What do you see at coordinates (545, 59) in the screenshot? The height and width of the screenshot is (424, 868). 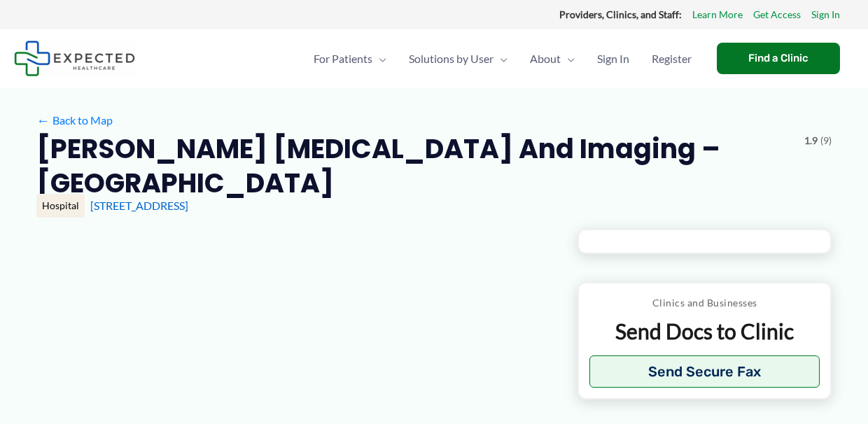 I see `span: About` at bounding box center [545, 59].